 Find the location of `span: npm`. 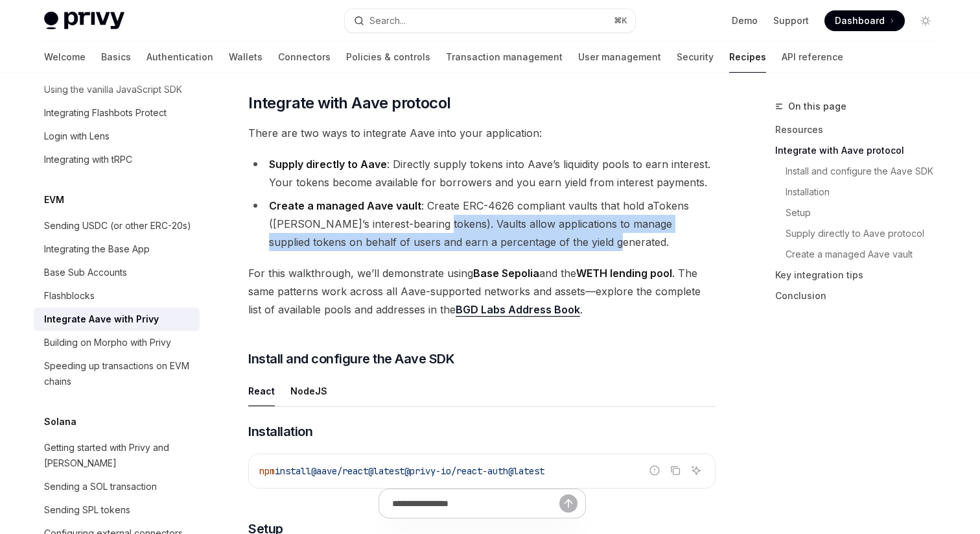

span: npm is located at coordinates (267, 471).